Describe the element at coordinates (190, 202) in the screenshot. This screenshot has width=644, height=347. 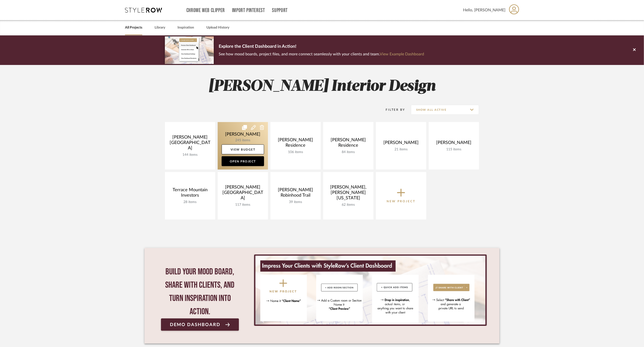
I see `div: 28 items` at that location.